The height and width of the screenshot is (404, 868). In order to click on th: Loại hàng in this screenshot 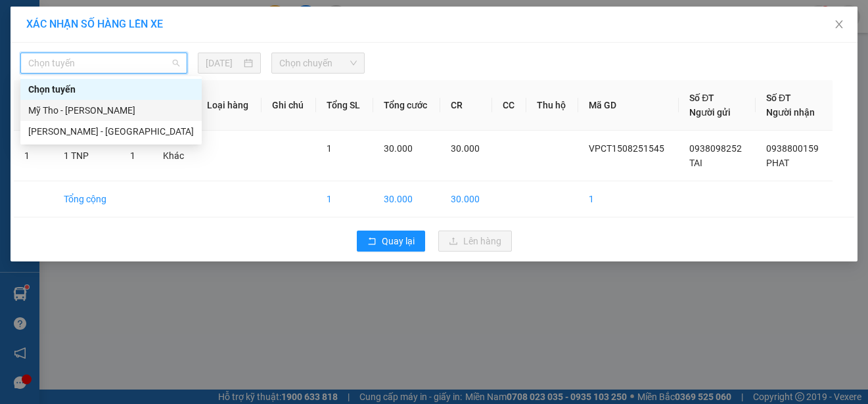, I will do `click(229, 105)`.